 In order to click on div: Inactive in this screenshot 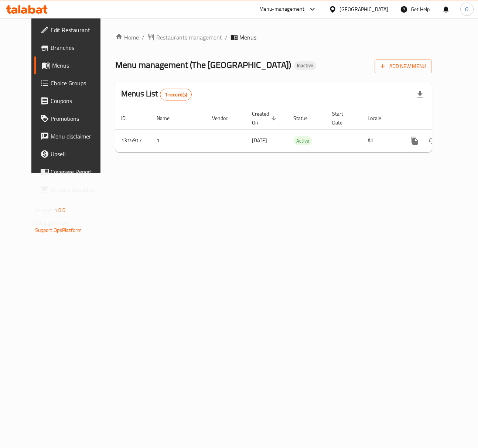, I will do `click(305, 66)`.